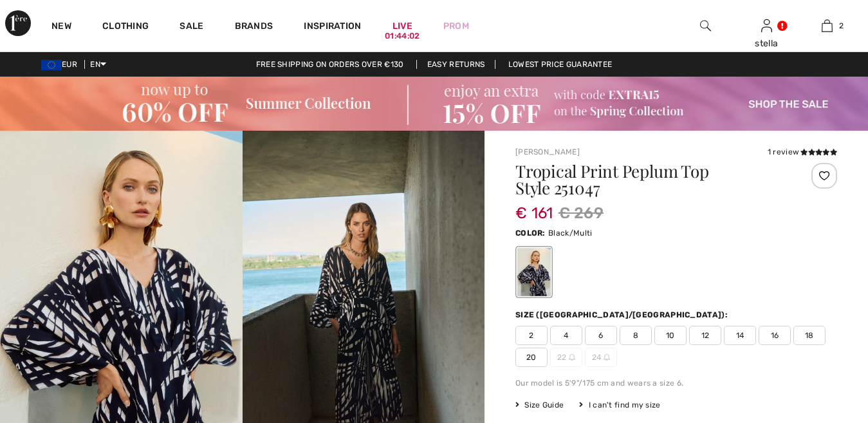 The height and width of the screenshot is (423, 868). I want to click on a: Sign In, so click(766, 25).